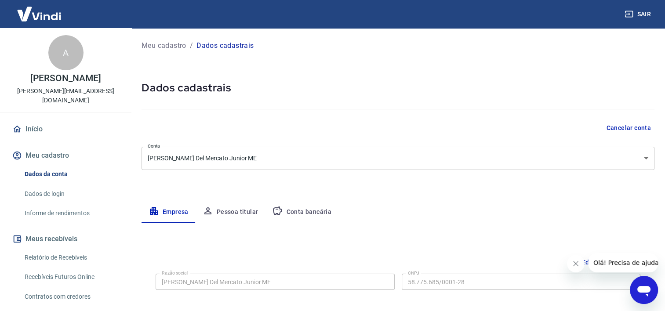  What do you see at coordinates (164, 46) in the screenshot?
I see `a: Meu cadastro` at bounding box center [164, 46].